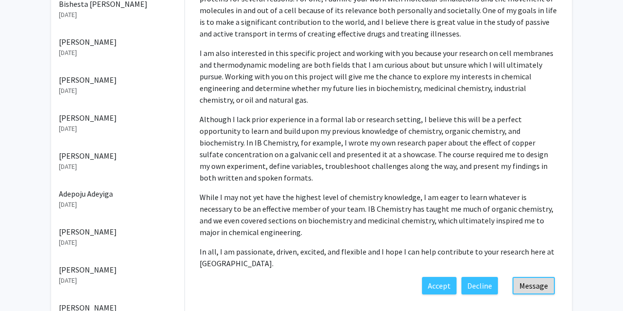 The image size is (623, 311). Describe the element at coordinates (479, 286) in the screenshot. I see `button: Decline` at that location.